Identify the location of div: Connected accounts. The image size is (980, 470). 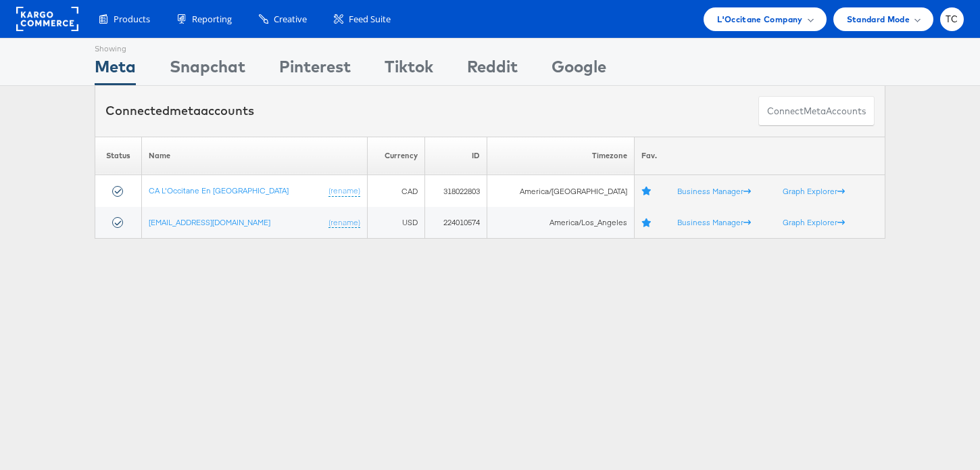
(180, 111).